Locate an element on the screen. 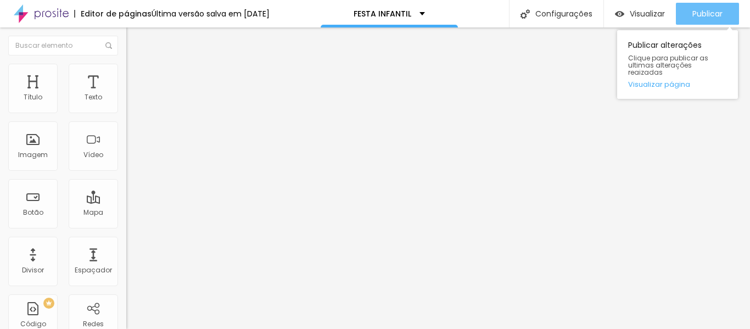 This screenshot has width=750, height=329. div: Publicar alterações is located at coordinates (678, 64).